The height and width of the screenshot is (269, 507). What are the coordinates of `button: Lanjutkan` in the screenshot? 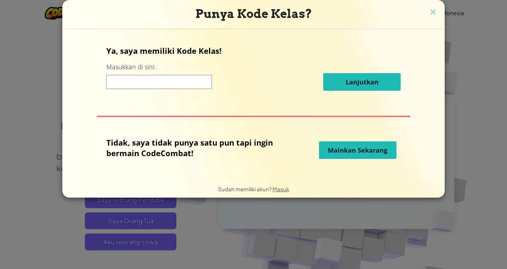 It's located at (362, 82).